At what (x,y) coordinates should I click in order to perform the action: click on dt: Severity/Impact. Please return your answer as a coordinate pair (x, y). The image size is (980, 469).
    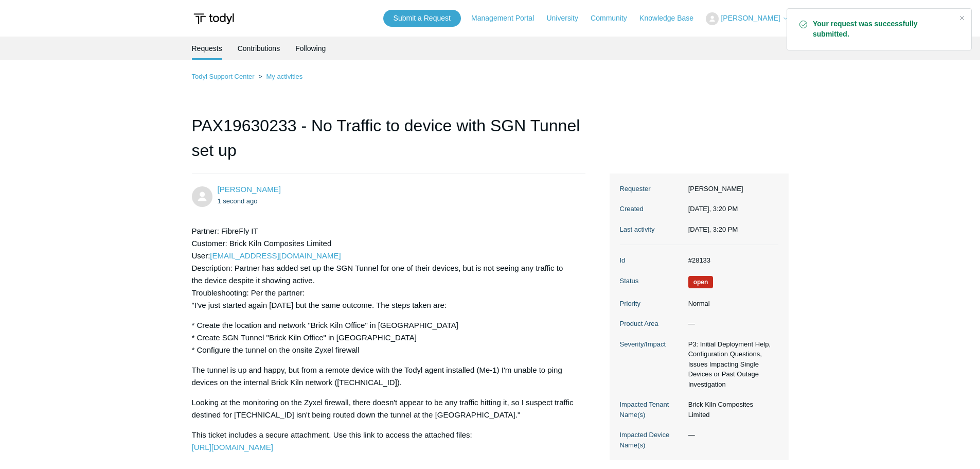
    Looking at the image, I should click on (651, 344).